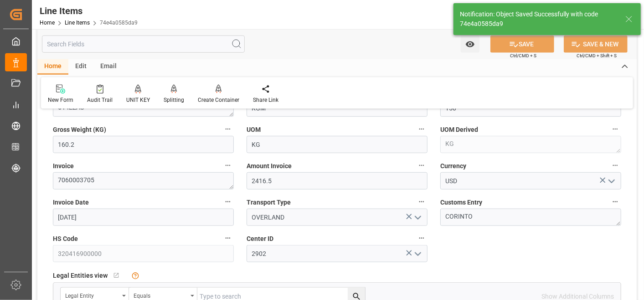  I want to click on button: SAVE, so click(522, 44).